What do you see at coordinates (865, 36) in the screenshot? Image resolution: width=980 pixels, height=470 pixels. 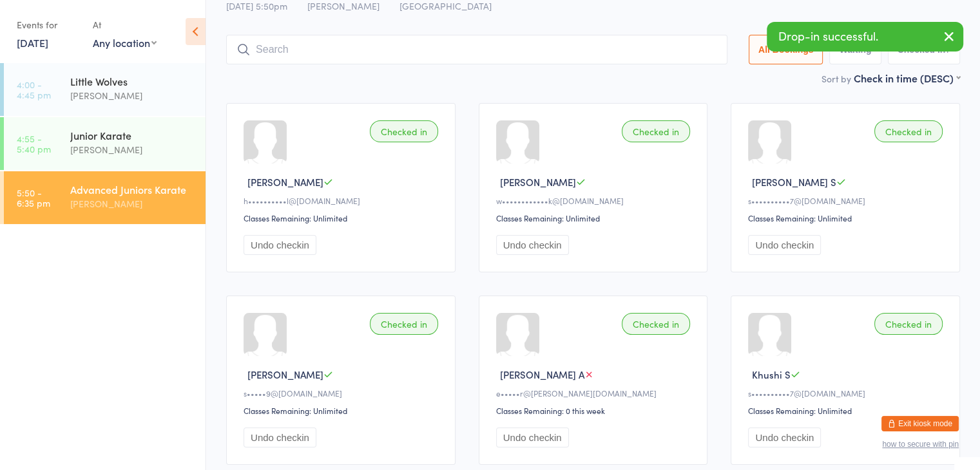 I see `div: Drop-in successful.` at bounding box center [865, 36].